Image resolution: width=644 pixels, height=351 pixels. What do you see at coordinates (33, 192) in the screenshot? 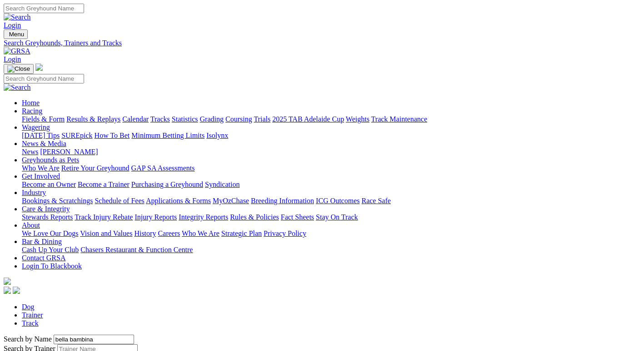
I see `a: Industry` at bounding box center [33, 192].